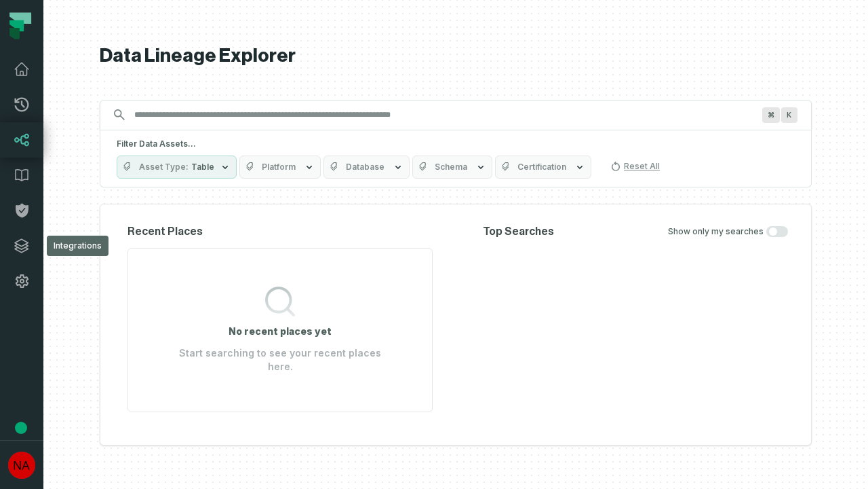 The width and height of the screenshot is (868, 489). What do you see at coordinates (21, 428) in the screenshot?
I see `div: Tooltip anchor` at bounding box center [21, 428].